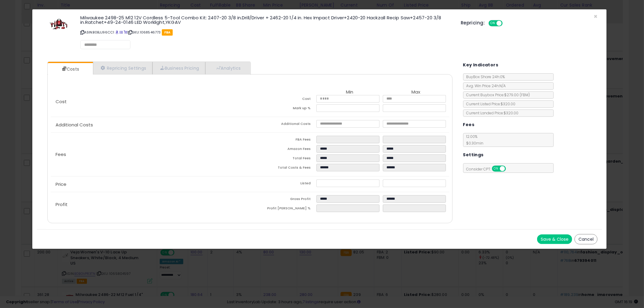 The height and width of the screenshot is (308, 644). What do you see at coordinates (555, 239) in the screenshot?
I see `button: Save & Close` at bounding box center [555, 239].